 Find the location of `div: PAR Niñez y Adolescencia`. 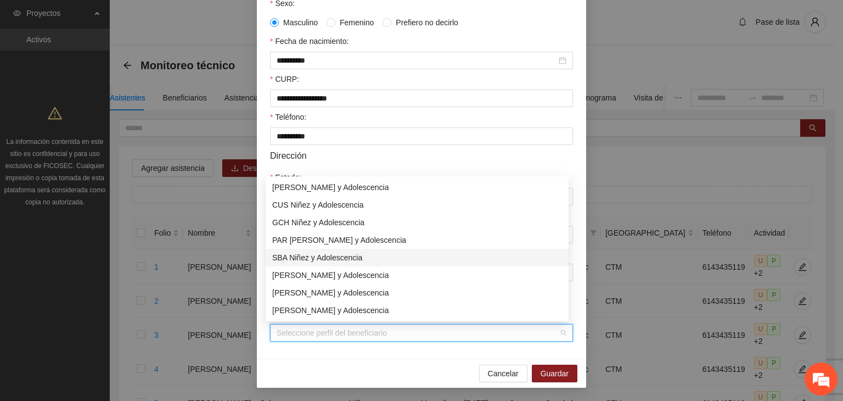

div: PAR Niñez y Adolescencia is located at coordinates (417, 240).